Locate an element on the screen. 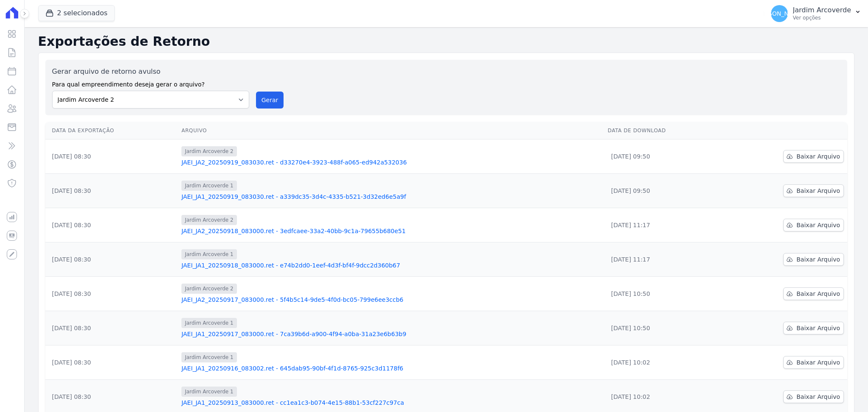 The height and width of the screenshot is (412, 868). th: Data de Download is located at coordinates (664, 131).